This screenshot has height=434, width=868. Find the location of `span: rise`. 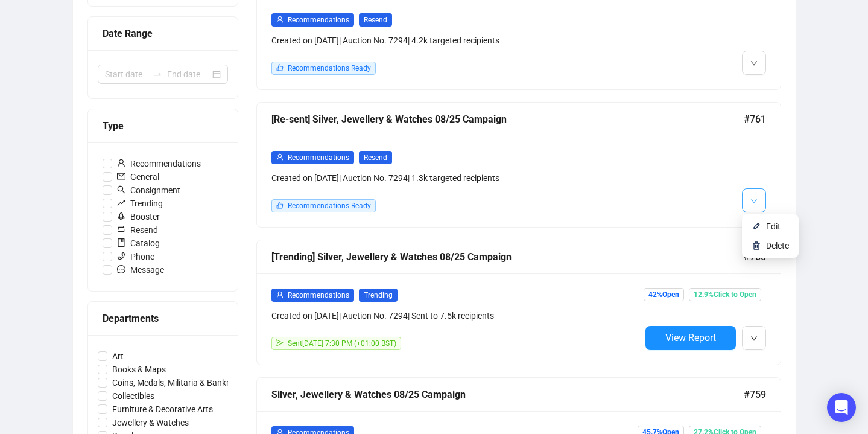

span: rise is located at coordinates (121, 203).